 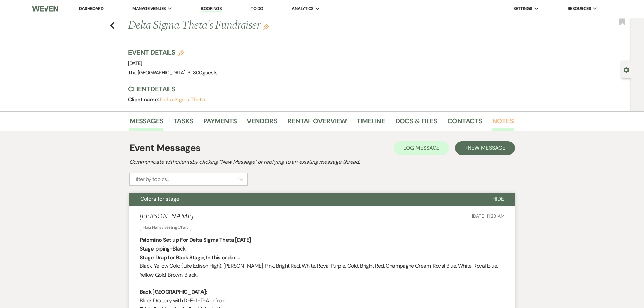 What do you see at coordinates (421, 148) in the screenshot?
I see `button: Log Message` at bounding box center [421, 148].